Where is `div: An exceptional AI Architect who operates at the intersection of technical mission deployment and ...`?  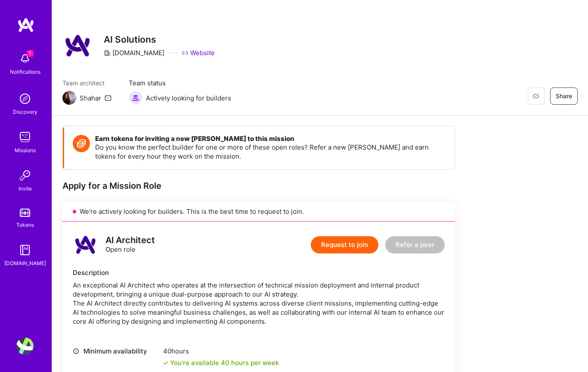
div: An exceptional AI Architect who operates at the intersection of technical mission deployment and ... is located at coordinates (258, 303).